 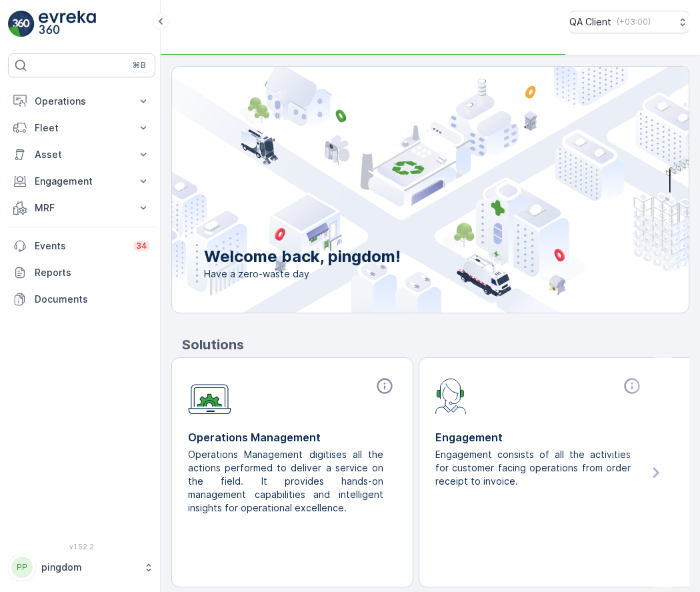 What do you see at coordinates (81, 272) in the screenshot?
I see `a: Reports` at bounding box center [81, 272].